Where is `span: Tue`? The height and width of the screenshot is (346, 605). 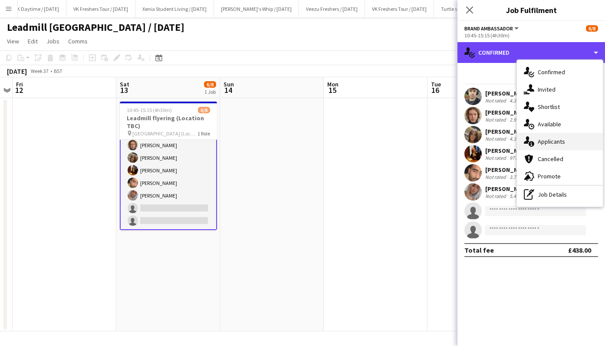 span: Tue is located at coordinates (436, 84).